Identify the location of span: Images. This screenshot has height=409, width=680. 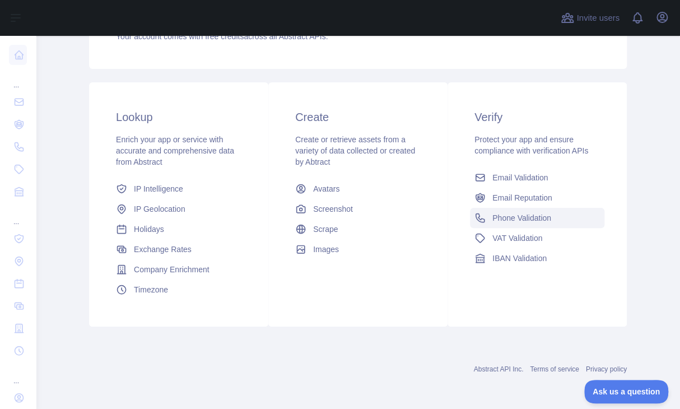
(326, 249).